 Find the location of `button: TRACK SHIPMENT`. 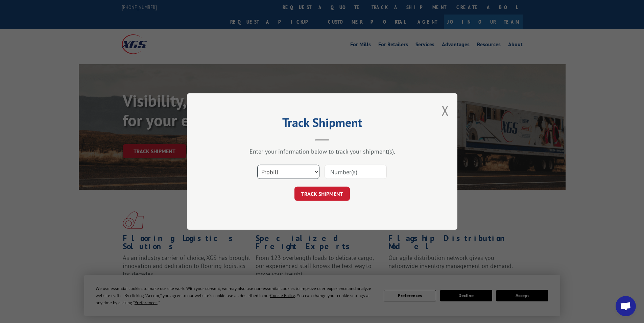

button: TRACK SHIPMENT is located at coordinates (322, 194).